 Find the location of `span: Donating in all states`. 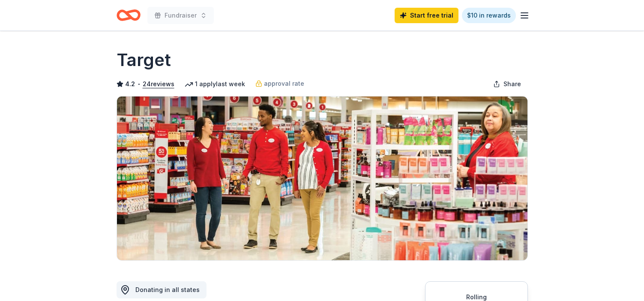

span: Donating in all states is located at coordinates (167, 289).